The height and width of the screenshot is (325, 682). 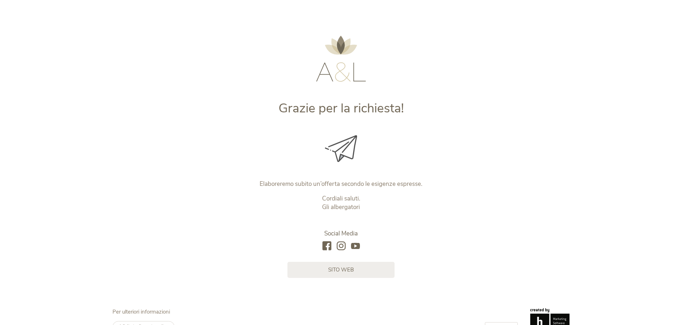 I want to click on img: Grazie per la richiesta!, so click(x=341, y=148).